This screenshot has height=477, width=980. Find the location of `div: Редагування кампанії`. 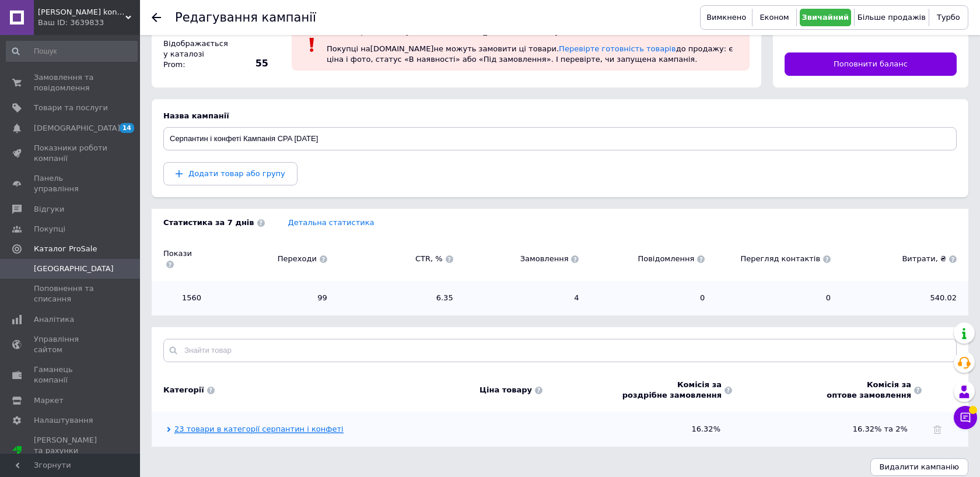

div: Редагування кампанії is located at coordinates (245, 18).